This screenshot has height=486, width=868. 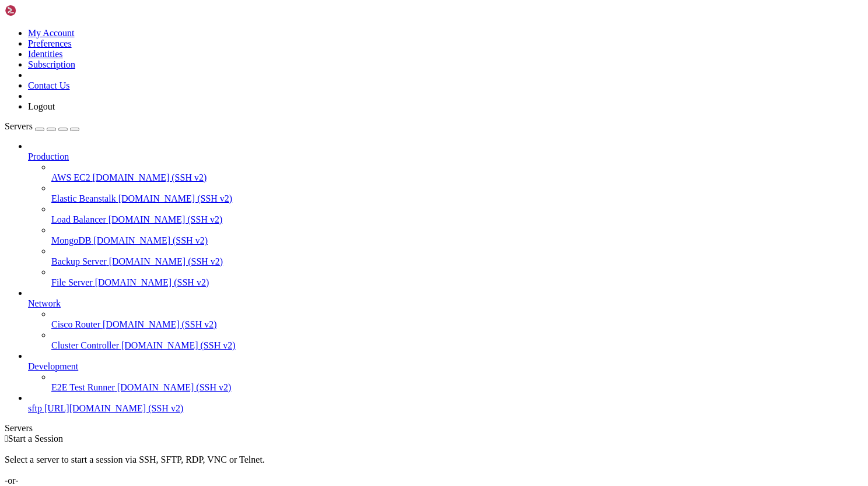 What do you see at coordinates (51, 33) in the screenshot?
I see `a: My Account` at bounding box center [51, 33].